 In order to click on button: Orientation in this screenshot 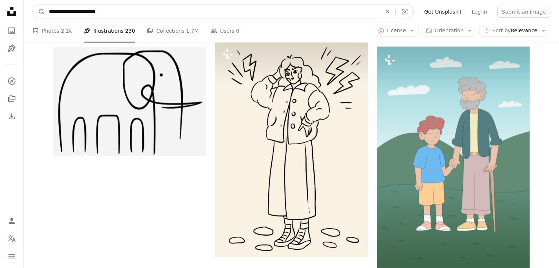, I will do `click(448, 31)`.